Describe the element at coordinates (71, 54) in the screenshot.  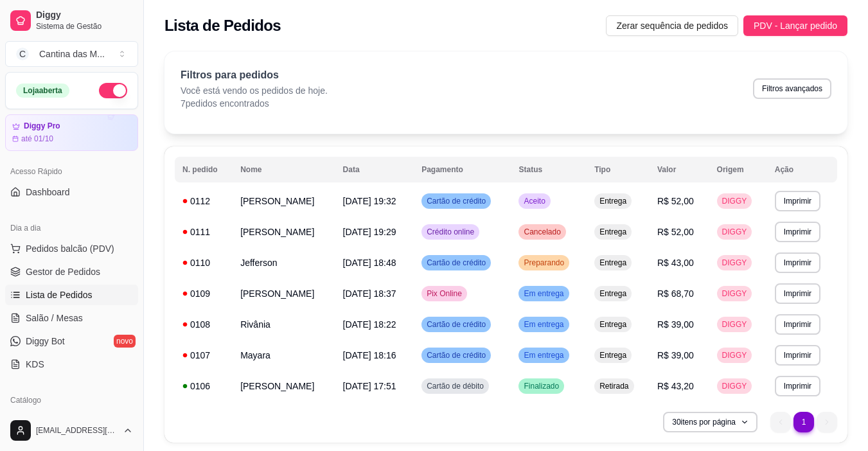
I see `button: Select a team` at that location.